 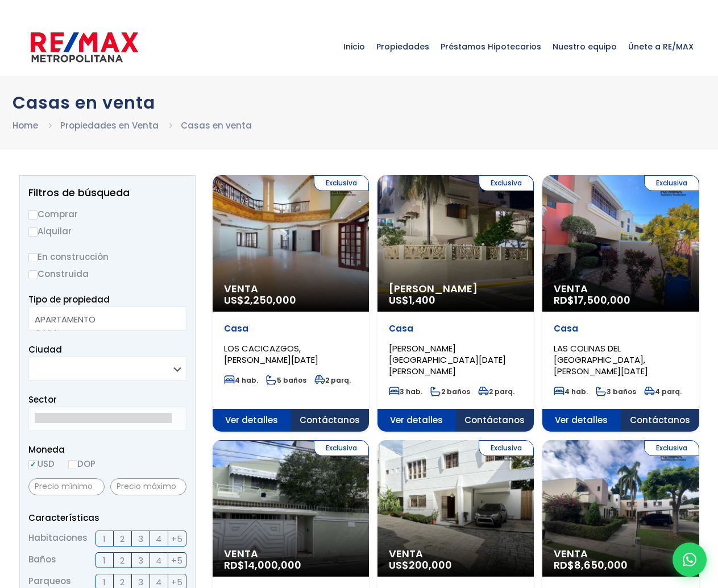 I want to click on span: 17,500,000, so click(x=602, y=300).